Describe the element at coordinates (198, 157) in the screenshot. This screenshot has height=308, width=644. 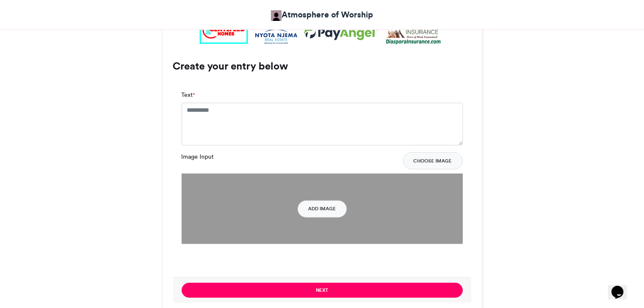
I see `label: Image Input` at that location.